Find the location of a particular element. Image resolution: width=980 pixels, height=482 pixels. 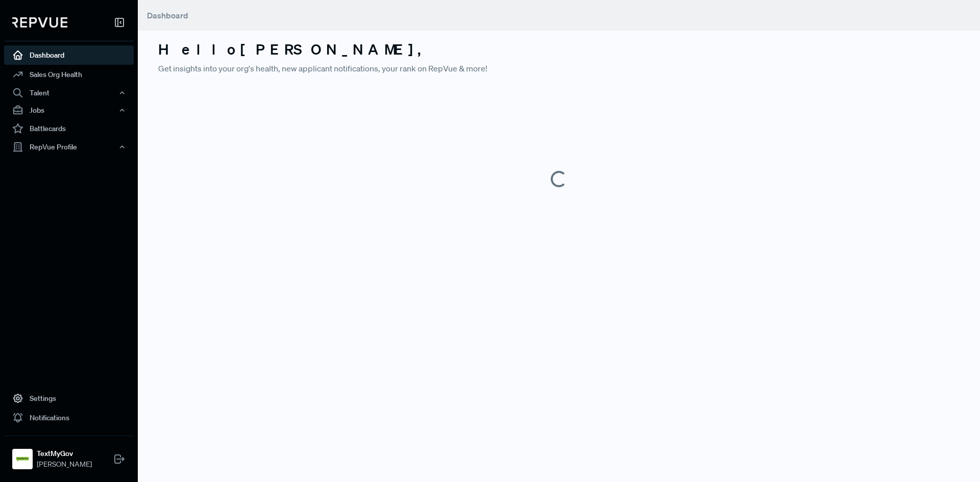

a: Dashboard is located at coordinates (69, 55).